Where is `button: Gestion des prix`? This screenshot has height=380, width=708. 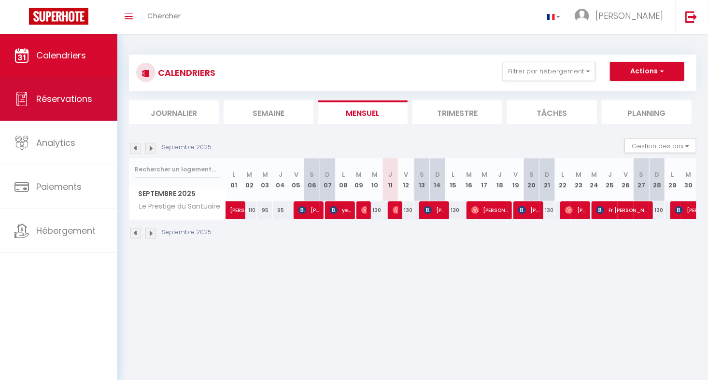 button: Gestion des prix is located at coordinates (660, 146).